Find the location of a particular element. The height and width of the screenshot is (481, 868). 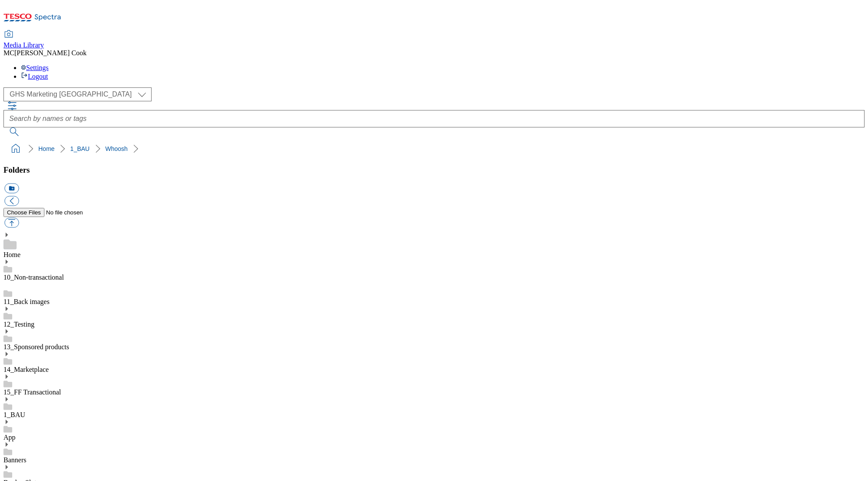

a: 11_Back images is located at coordinates (27, 302).